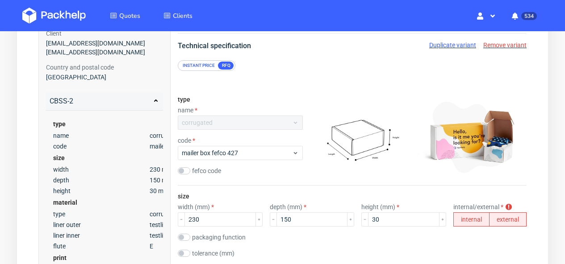 This screenshot has width=565, height=264. I want to click on span: height, so click(74, 187).